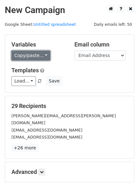 This screenshot has height=186, width=139. What do you see at coordinates (24, 81) in the screenshot?
I see `a: Load...` at bounding box center [24, 81].